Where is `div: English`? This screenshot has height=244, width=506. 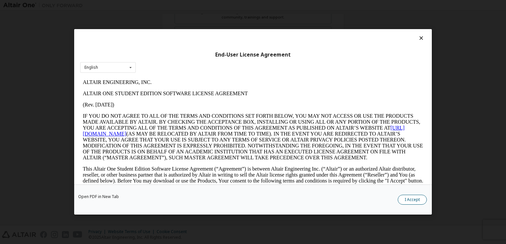
div: English is located at coordinates (91, 68).